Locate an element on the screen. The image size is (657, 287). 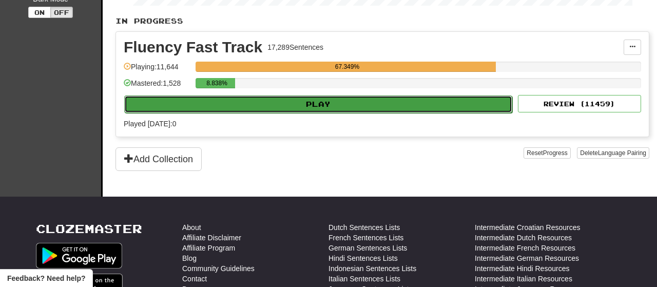
div: 8.838% is located at coordinates (217, 83).